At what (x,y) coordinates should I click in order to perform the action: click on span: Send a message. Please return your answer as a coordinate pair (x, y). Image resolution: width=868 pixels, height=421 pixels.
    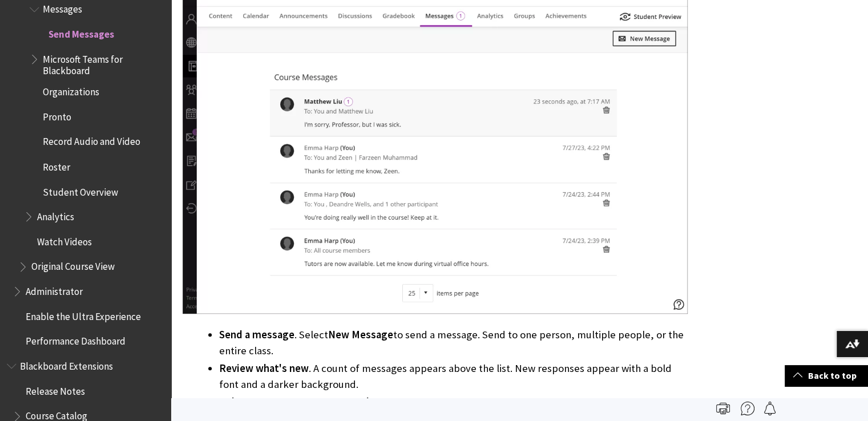
    Looking at the image, I should click on (257, 334).